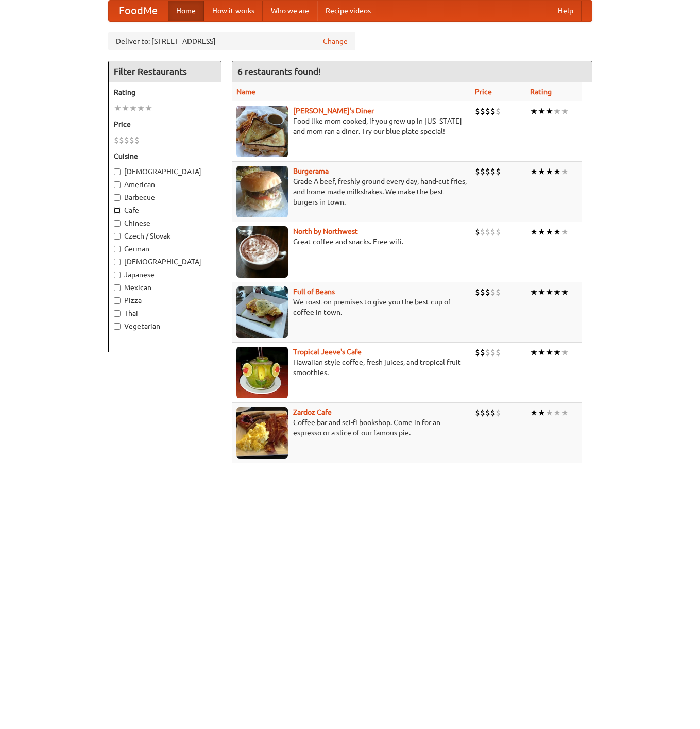 The height and width of the screenshot is (729, 700). What do you see at coordinates (117, 236) in the screenshot?
I see `input: Czech / Slovak` at bounding box center [117, 236].